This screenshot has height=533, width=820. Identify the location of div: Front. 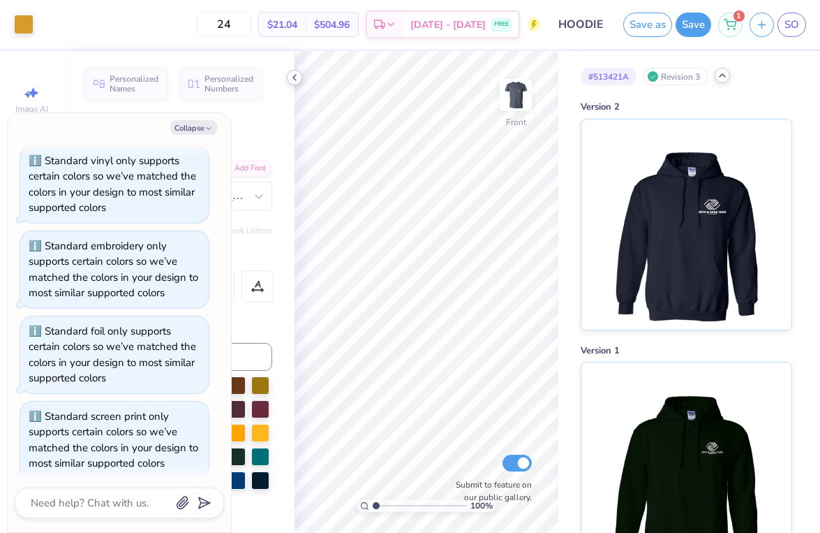
(516, 122).